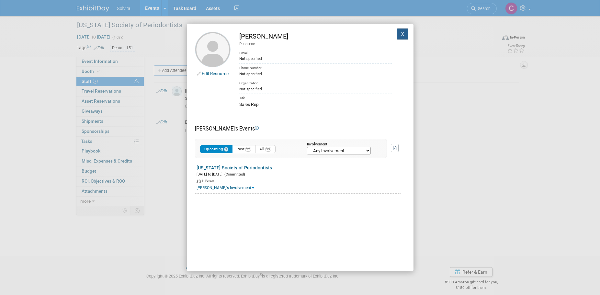  Describe the element at coordinates (248, 149) in the screenshot. I see `span: 22` at that location.